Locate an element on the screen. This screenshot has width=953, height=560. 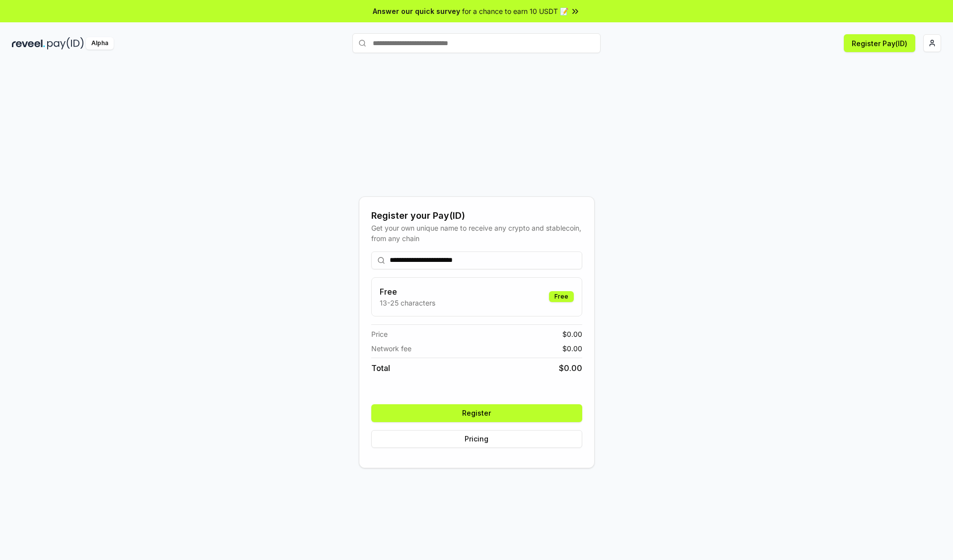
div: Register your Pay(ID) is located at coordinates (476, 216).